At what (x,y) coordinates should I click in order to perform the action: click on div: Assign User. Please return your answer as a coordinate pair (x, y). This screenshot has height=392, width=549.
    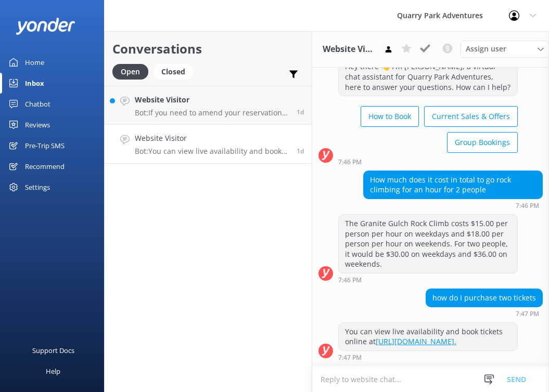
    Looking at the image, I should click on (505, 49).